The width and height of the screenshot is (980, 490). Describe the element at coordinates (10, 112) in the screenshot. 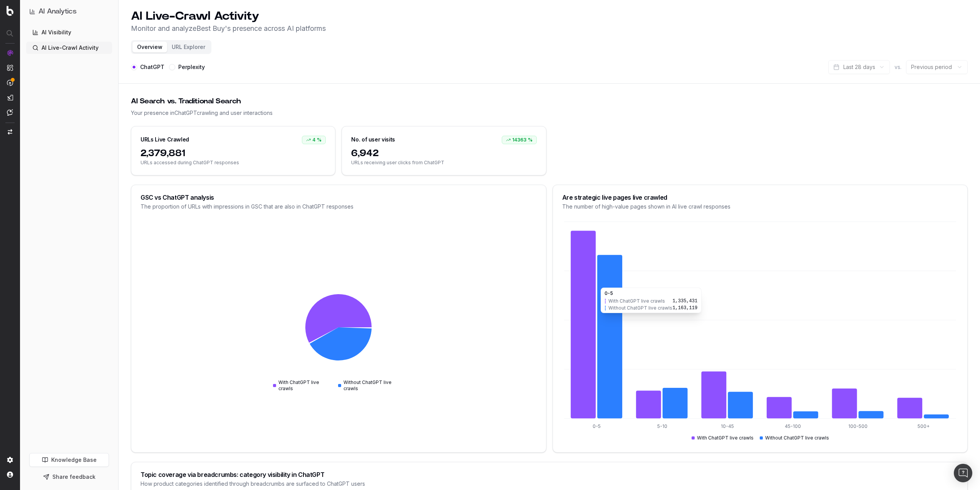

I see `img: Assist` at that location.